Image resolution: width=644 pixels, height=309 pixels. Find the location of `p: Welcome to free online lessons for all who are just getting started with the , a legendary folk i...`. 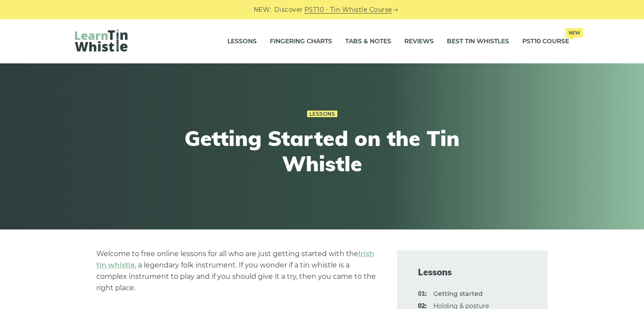

p: Welcome to free online lessons for all who are just getting started with the , a legendary folk i... is located at coordinates (236, 271).